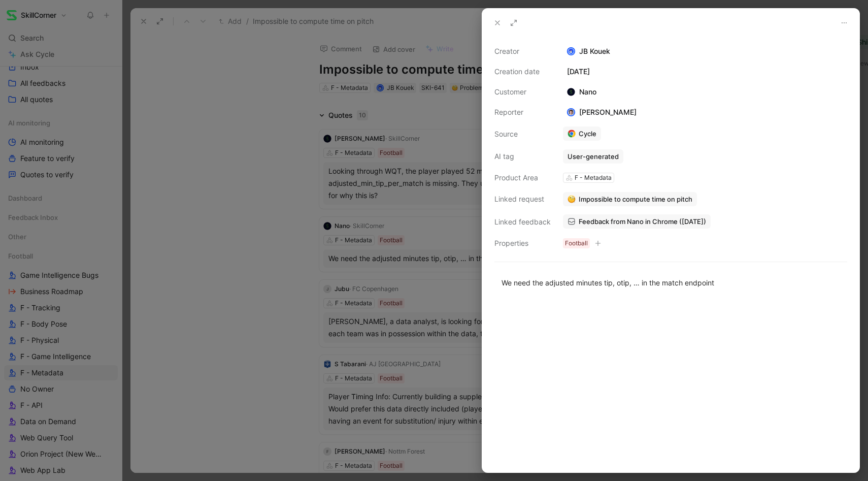 The image size is (868, 481). I want to click on a: Cycle, so click(582, 134).